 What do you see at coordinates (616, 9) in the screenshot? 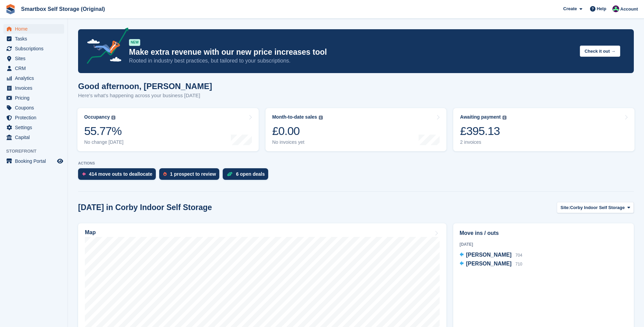
I see `img: Alex Selenitsas` at bounding box center [616, 9].